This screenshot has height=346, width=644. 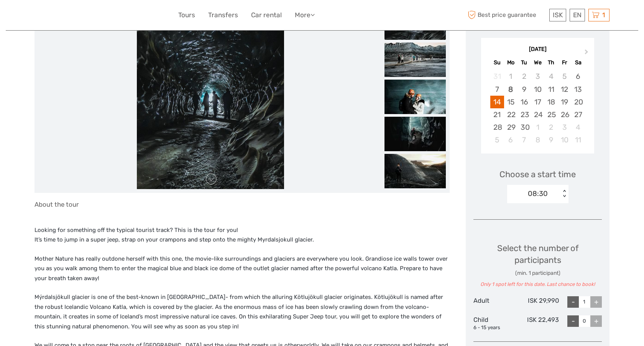 I want to click on div: Choose Monday, October 6th, 2025, so click(x=510, y=139).